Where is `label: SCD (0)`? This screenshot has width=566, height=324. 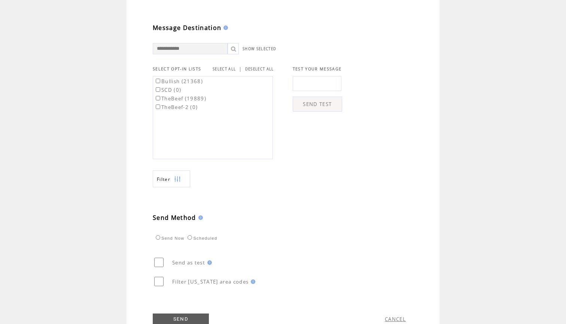
label: SCD (0) is located at coordinates (168, 90).